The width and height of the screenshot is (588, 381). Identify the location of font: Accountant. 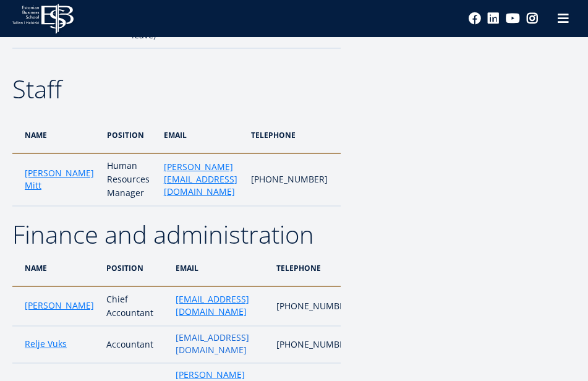
(130, 344).